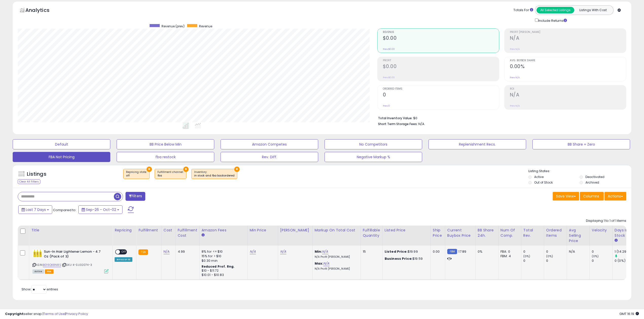 The height and width of the screenshot is (319, 644). I want to click on span: Columns, so click(591, 196).